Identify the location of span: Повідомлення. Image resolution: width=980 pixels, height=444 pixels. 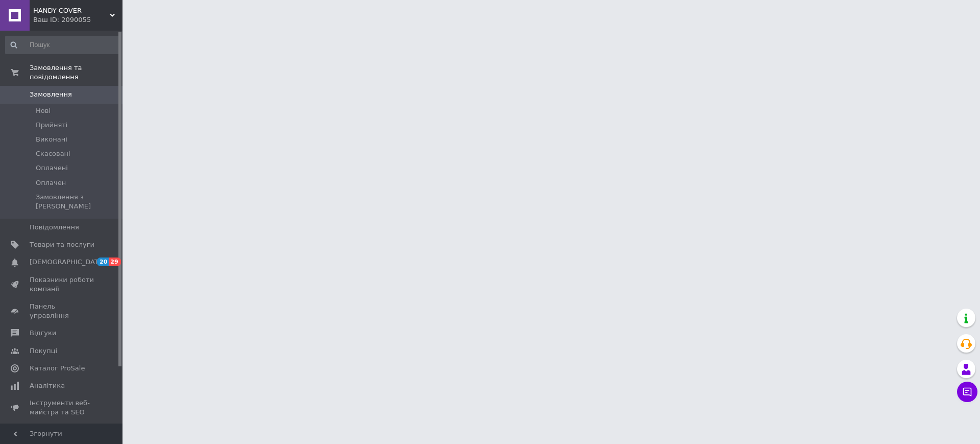
(54, 227).